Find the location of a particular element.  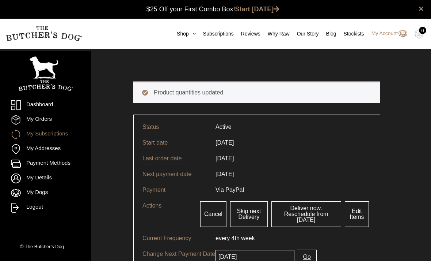

a: Edit Items is located at coordinates (357, 214).